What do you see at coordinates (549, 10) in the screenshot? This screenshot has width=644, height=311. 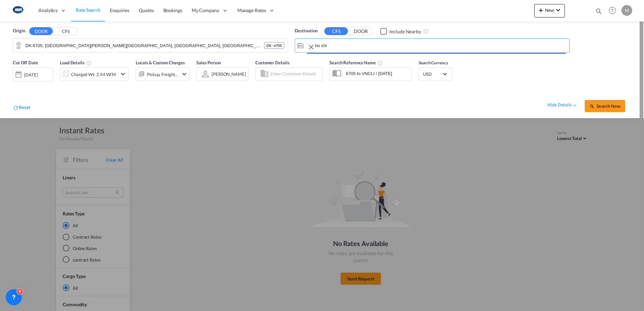 I see `span: New` at bounding box center [549, 10].